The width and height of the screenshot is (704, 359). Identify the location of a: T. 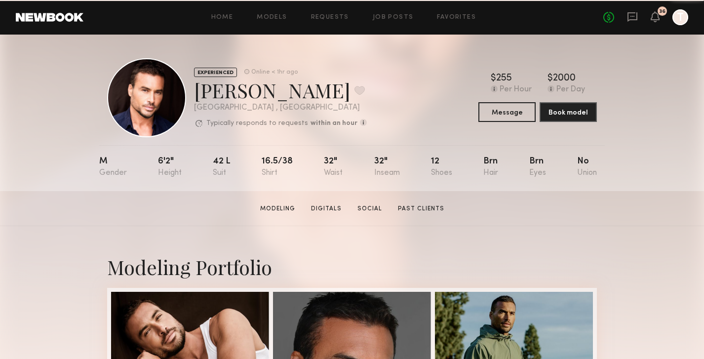
(680, 17).